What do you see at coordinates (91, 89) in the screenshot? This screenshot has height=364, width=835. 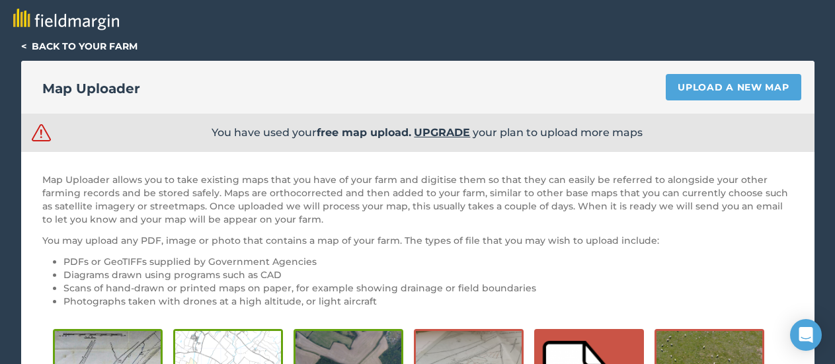 I see `h2: Map Uploader` at bounding box center [91, 89].